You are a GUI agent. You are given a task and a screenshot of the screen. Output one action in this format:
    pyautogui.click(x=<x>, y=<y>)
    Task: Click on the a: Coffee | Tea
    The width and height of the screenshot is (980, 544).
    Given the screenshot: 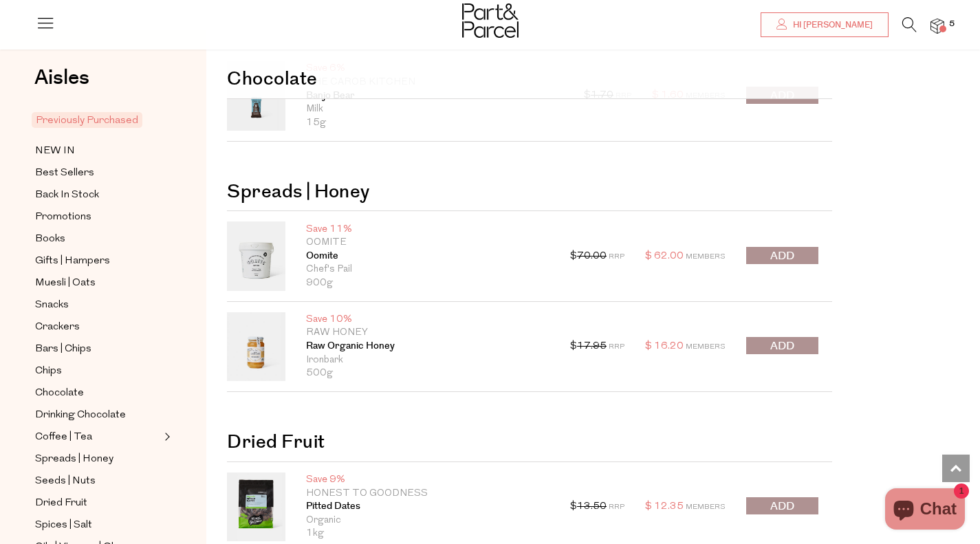 What is the action you would take?
    pyautogui.click(x=98, y=437)
    